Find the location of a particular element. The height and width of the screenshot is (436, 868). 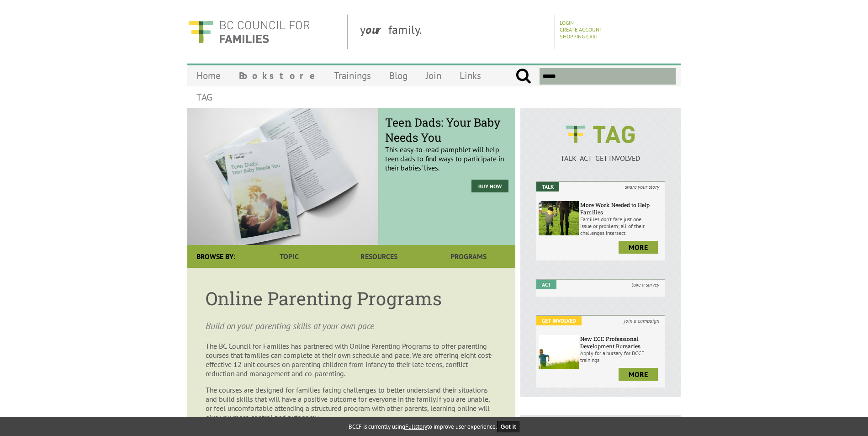

a: Fullstory is located at coordinates (416, 427).